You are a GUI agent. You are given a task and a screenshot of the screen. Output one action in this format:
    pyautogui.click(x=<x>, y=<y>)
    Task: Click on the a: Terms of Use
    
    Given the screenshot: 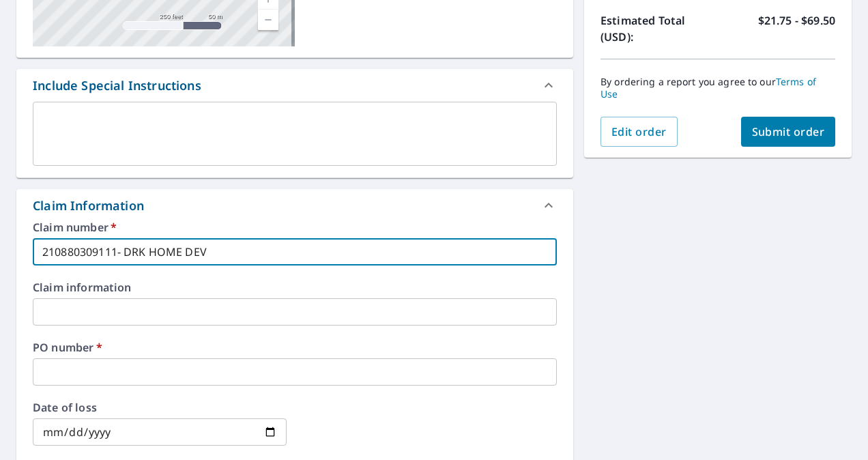 What is the action you would take?
    pyautogui.click(x=709, y=88)
    